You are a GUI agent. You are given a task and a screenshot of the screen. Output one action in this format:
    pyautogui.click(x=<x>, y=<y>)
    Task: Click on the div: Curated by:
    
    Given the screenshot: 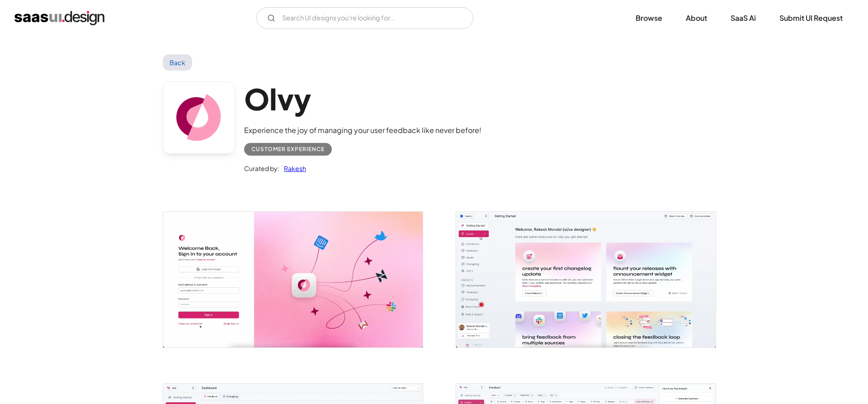 What is the action you would take?
    pyautogui.click(x=262, y=169)
    